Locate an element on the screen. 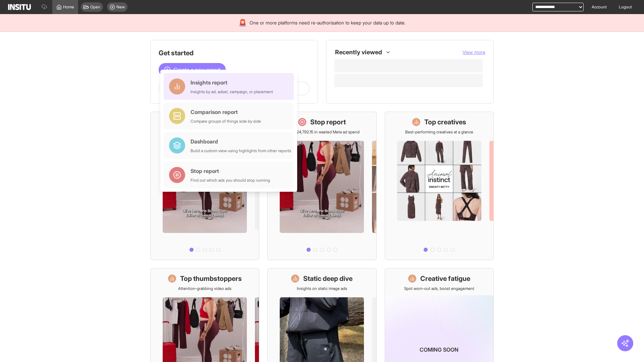 This screenshot has height=362, width=644. span: Open is located at coordinates (95, 7).